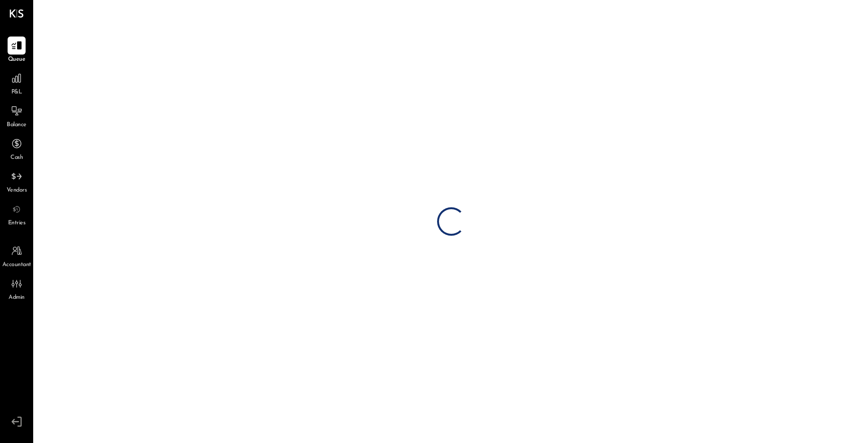 The width and height of the screenshot is (868, 443). Describe the element at coordinates (16, 50) in the screenshot. I see `a: Queue` at that location.